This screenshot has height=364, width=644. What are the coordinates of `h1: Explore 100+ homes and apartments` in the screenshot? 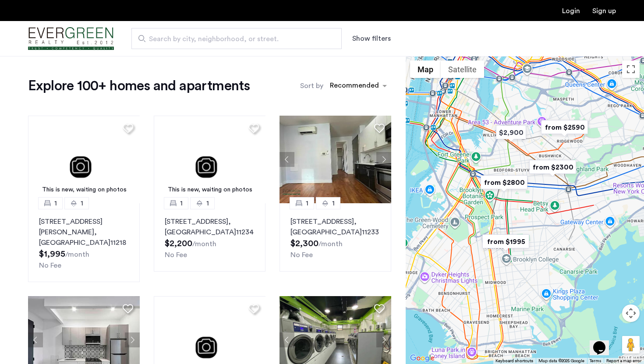 It's located at (139, 86).